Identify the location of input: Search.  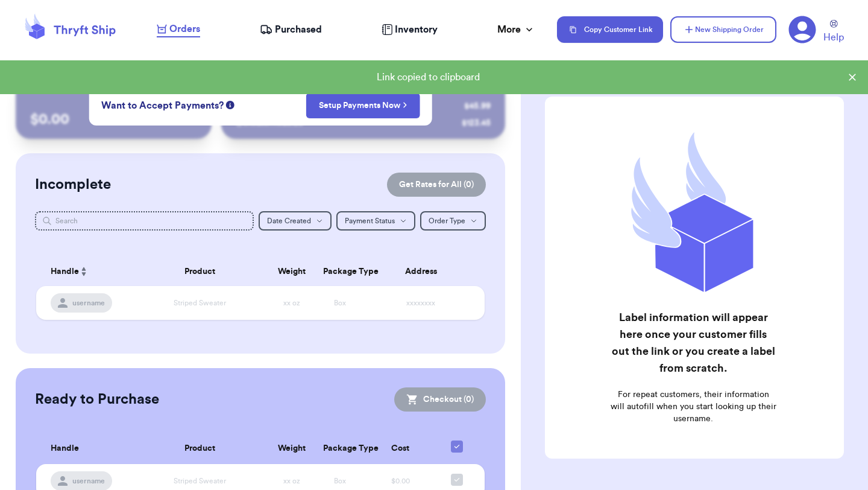
(144, 221).